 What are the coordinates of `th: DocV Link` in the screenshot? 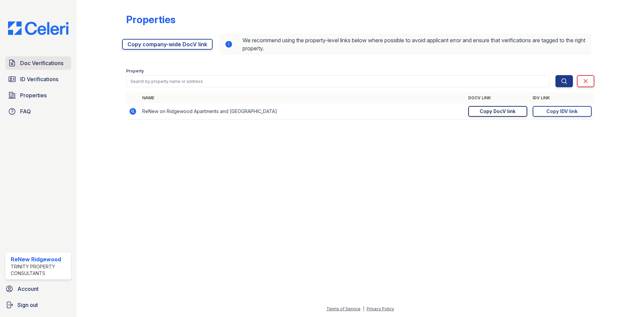 It's located at (498, 98).